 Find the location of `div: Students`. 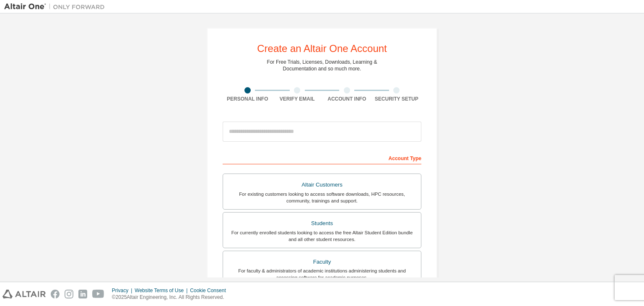

div: Students is located at coordinates (322, 224).